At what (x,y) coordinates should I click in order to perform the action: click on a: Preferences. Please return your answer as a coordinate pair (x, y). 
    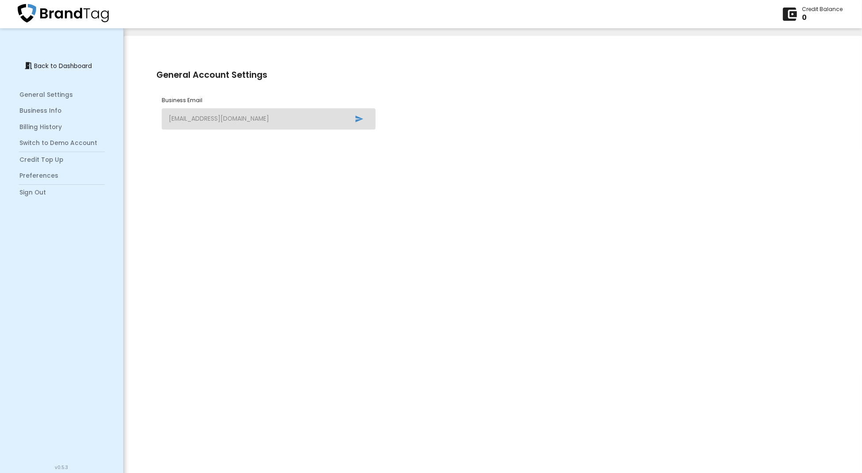
    Looking at the image, I should click on (61, 176).